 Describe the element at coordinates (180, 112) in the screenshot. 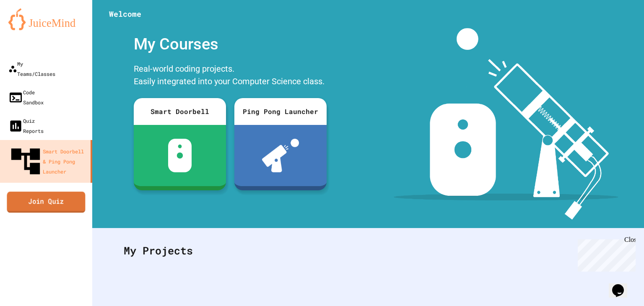

I see `div: Smart Doorbell` at that location.